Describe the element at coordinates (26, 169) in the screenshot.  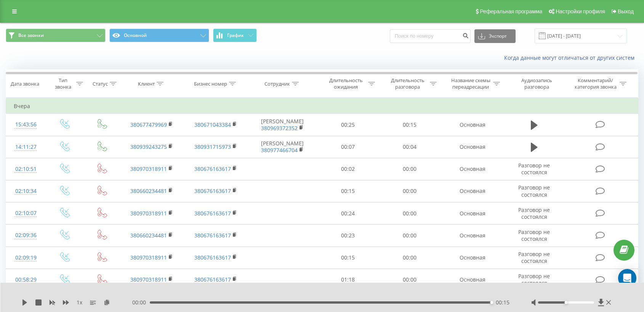
I see `div: 02:10:51` at that location.